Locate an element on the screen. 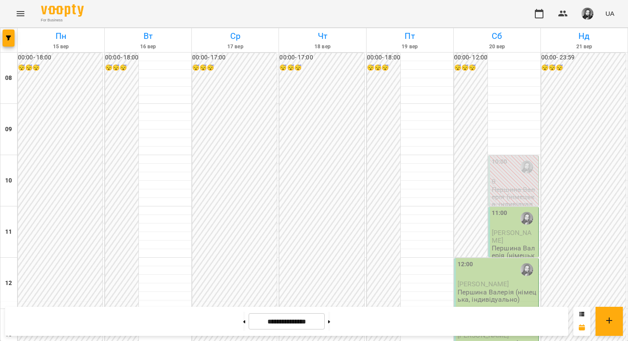 The width and height of the screenshot is (628, 341). h6: 00:00 - 12:00 is located at coordinates (471, 58).